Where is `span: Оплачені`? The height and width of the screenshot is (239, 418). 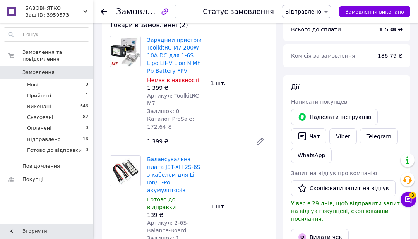
span: Оплачені is located at coordinates (39, 128).